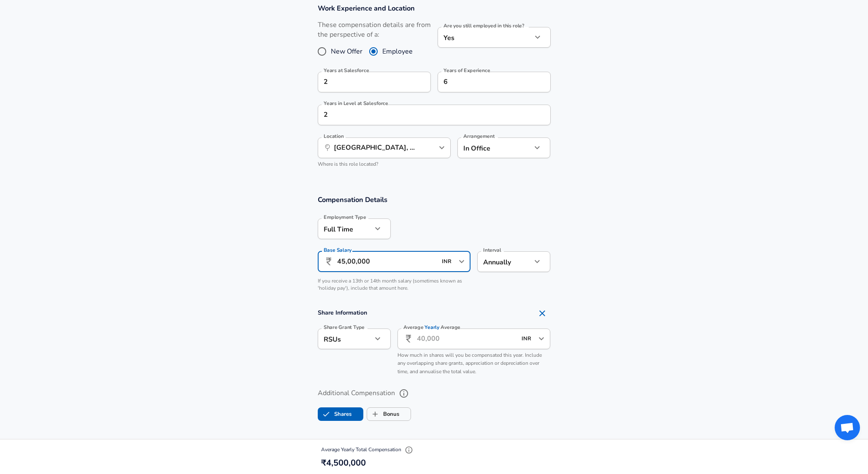 The width and height of the screenshot is (868, 474). I want to click on label: Years at Salesforce, so click(346, 70).